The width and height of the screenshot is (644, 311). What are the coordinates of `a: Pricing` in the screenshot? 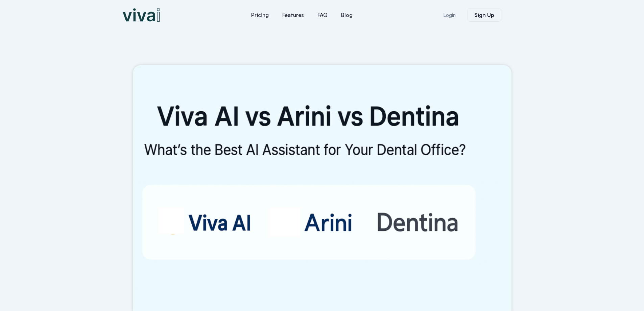 It's located at (260, 15).